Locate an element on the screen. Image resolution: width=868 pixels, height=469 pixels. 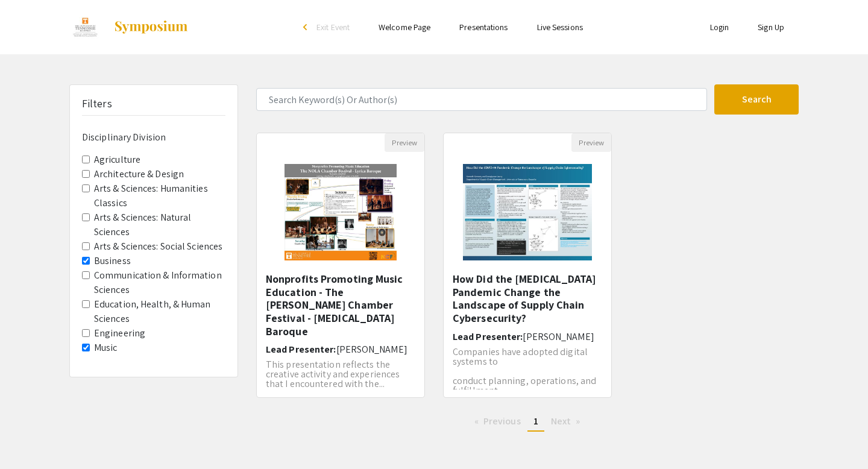
label: Engineering is located at coordinates (120, 334).